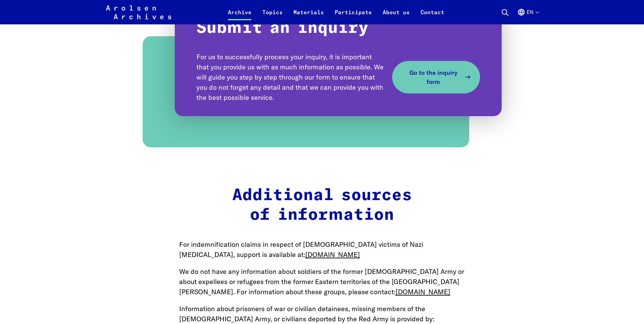 The height and width of the screenshot is (324, 644). What do you see at coordinates (291, 77) in the screenshot?
I see `p: For us to successfully process your inquiry, it is important that you provide us with as much inf...` at bounding box center [291, 77].